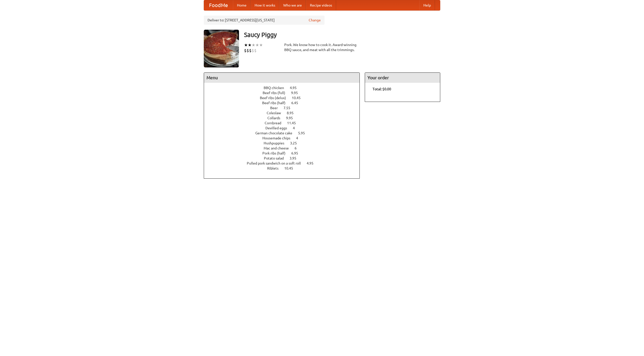  What do you see at coordinates (285, 153) in the screenshot?
I see `a: Pork ribs (half) 6.95` at bounding box center [285, 153].